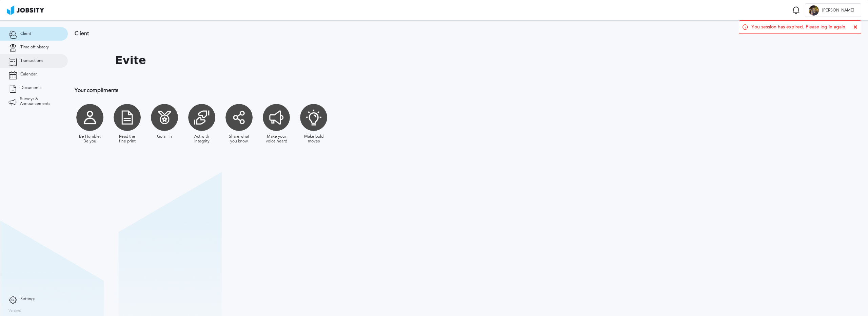 The image size is (868, 316). What do you see at coordinates (28, 74) in the screenshot?
I see `span: Calendar` at bounding box center [28, 74].